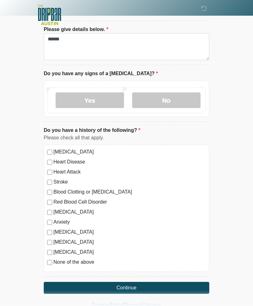  I want to click on img: The DRIPBaR - Austin The Domain Logo, so click(49, 15).